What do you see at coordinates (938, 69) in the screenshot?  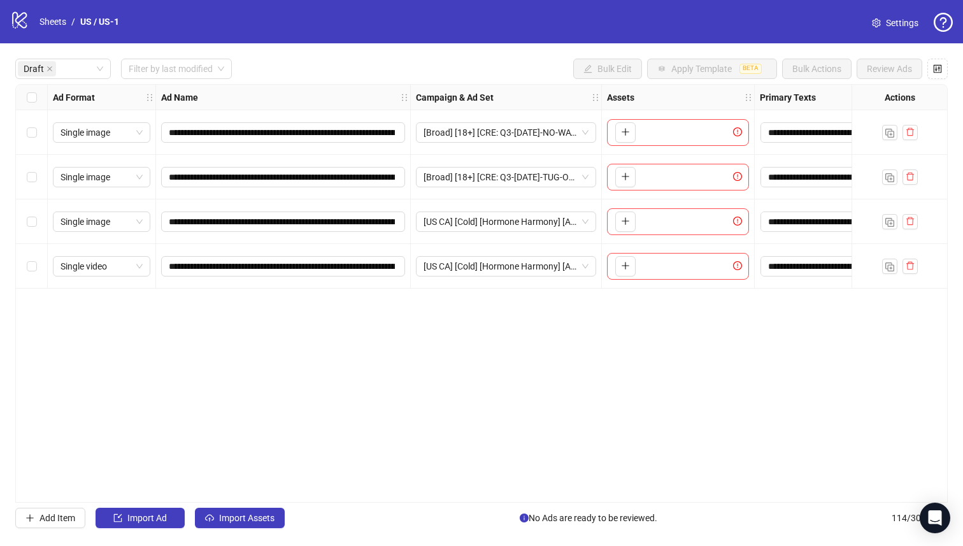 I see `span: control` at bounding box center [938, 69].